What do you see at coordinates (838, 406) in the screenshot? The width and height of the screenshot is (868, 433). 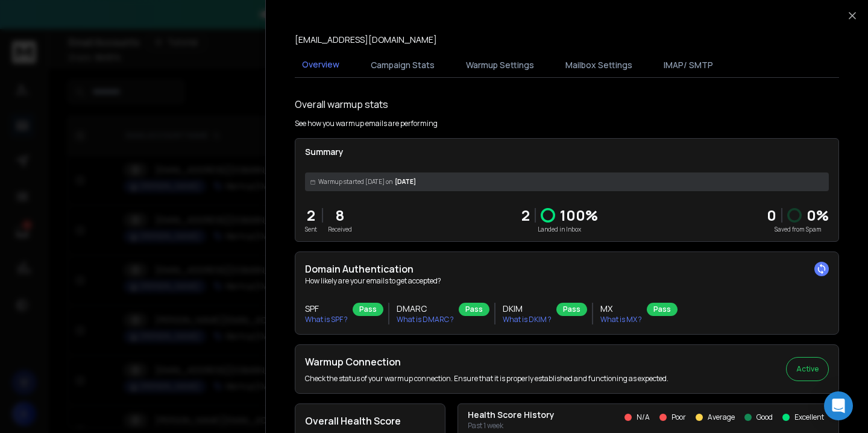 I see `div: Open Intercom Messenger` at bounding box center [838, 406].